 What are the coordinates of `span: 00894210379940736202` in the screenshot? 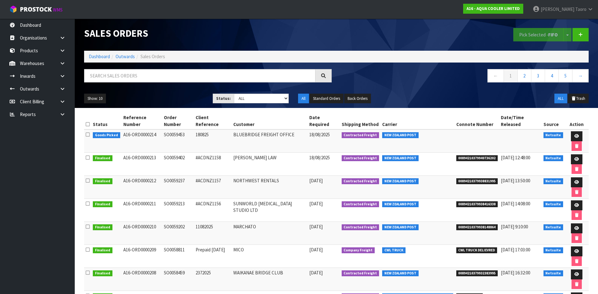 It's located at (477, 158).